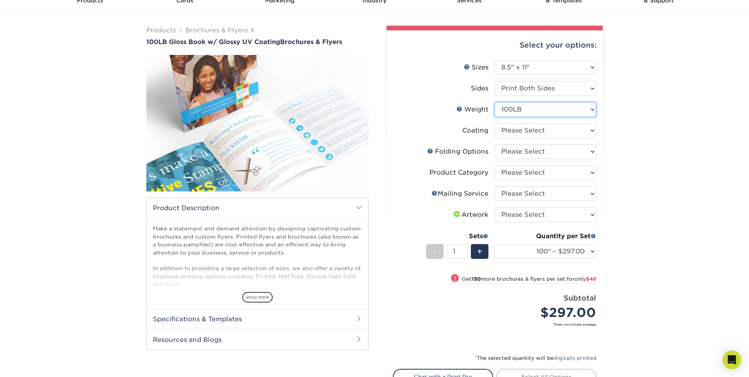 Image resolution: width=749 pixels, height=377 pixels. What do you see at coordinates (476, 67) in the screenshot?
I see `div: Sizes` at bounding box center [476, 67].